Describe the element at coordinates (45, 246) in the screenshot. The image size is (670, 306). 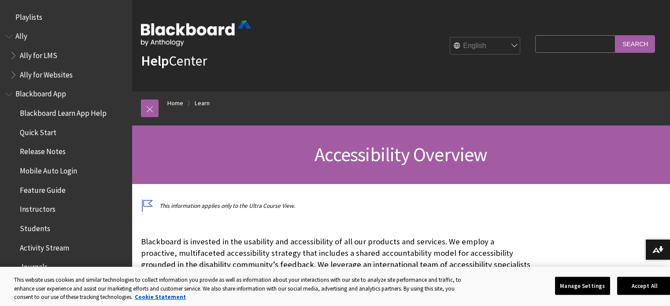
I see `span: Activity Stream` at that location.